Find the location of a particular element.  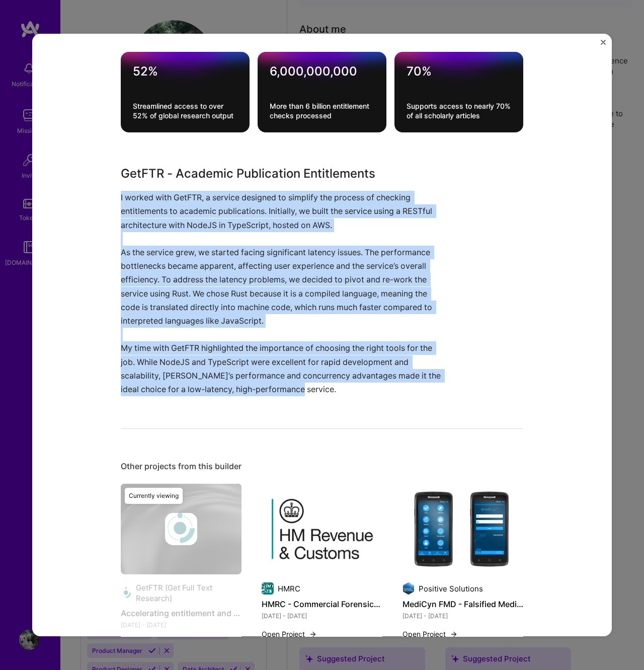

img: cover is located at coordinates (181, 529).